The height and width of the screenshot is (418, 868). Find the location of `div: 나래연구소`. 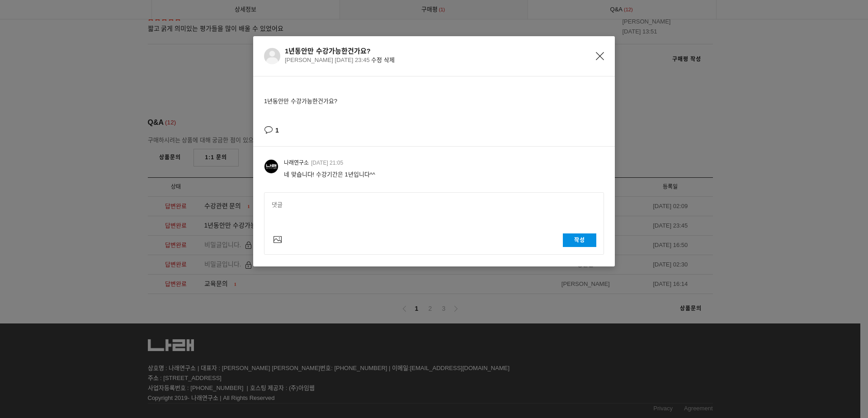

div: 나래연구소 is located at coordinates (313, 163).